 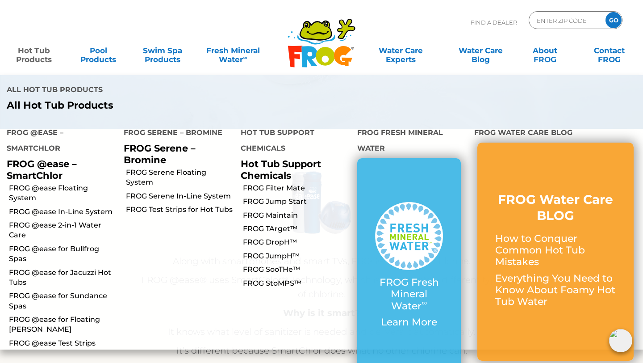 I want to click on h4: FROG @ease – SmartChlor, so click(x=59, y=141).